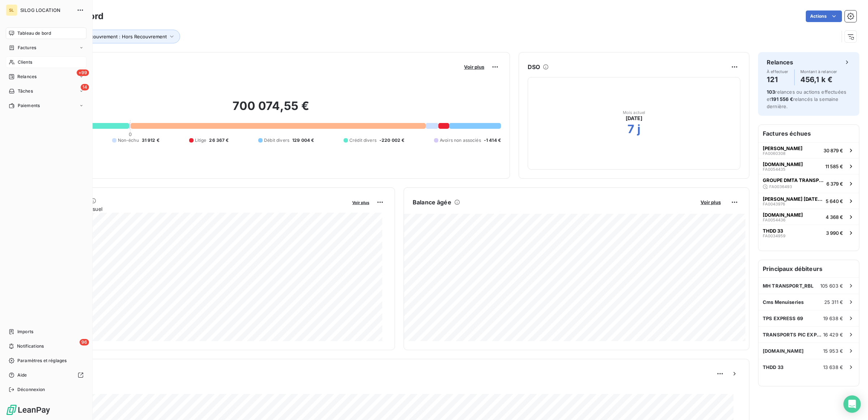  I want to click on span: À effectuer, so click(778, 71).